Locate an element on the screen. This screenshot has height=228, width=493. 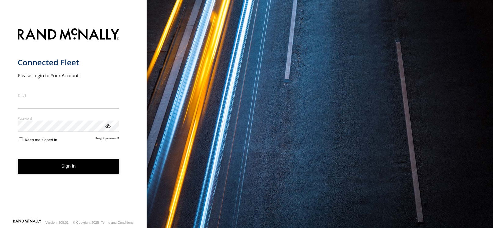
h1: Connected Fleet is located at coordinates (68, 62).